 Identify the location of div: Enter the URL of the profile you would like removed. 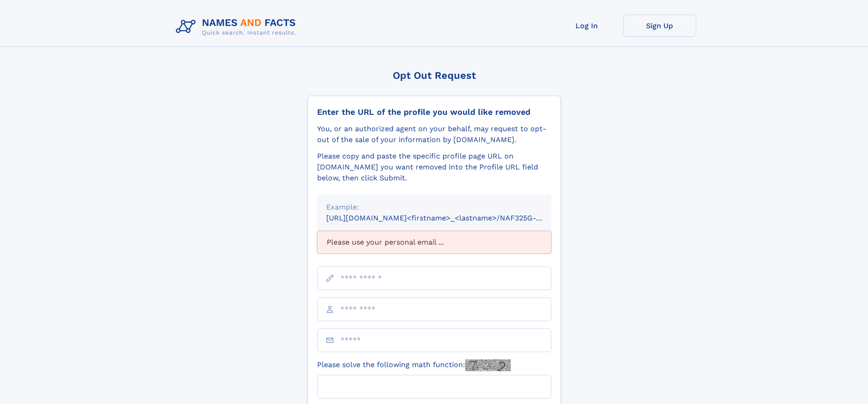
(434, 112).